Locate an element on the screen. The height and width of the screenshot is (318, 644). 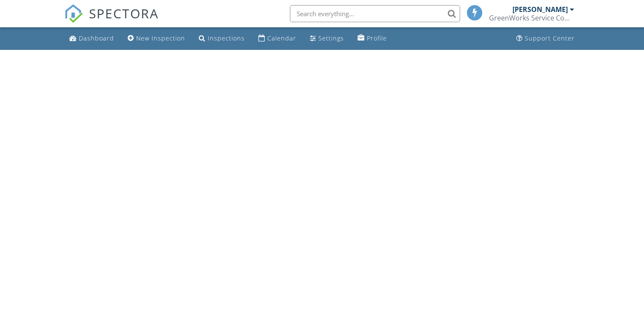
img: The Best Home Inspection Software - Spectora is located at coordinates (73, 14).